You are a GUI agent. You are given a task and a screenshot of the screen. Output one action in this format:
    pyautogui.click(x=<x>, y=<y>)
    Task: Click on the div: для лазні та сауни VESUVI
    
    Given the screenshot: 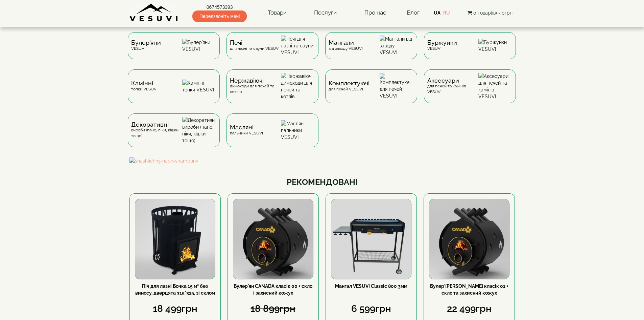 What is the action you would take?
    pyautogui.click(x=254, y=46)
    